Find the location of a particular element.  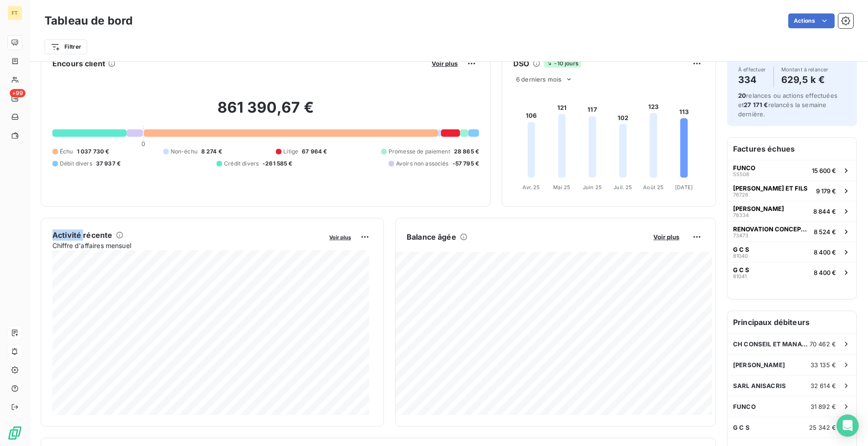

h4: 334 is located at coordinates (752, 80).